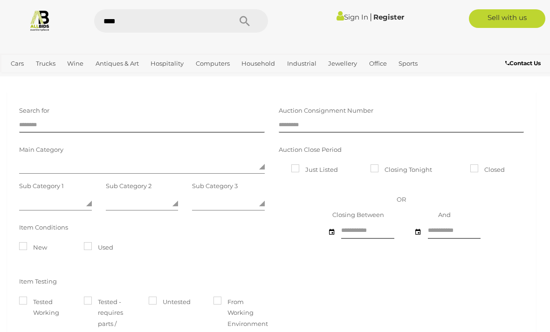 The image size is (550, 332). What do you see at coordinates (310, 150) in the screenshot?
I see `label: Auction Close Period` at bounding box center [310, 150].